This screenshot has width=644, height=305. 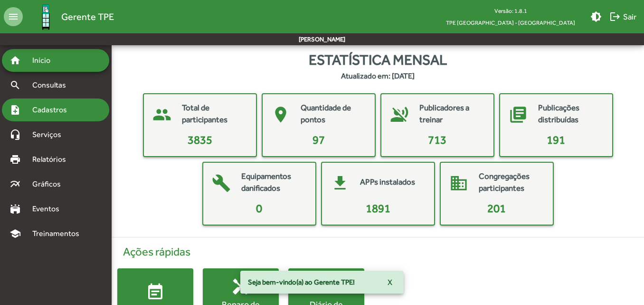 What do you see at coordinates (615, 16) in the screenshot?
I see `mat-icon: logout` at bounding box center [615, 16].